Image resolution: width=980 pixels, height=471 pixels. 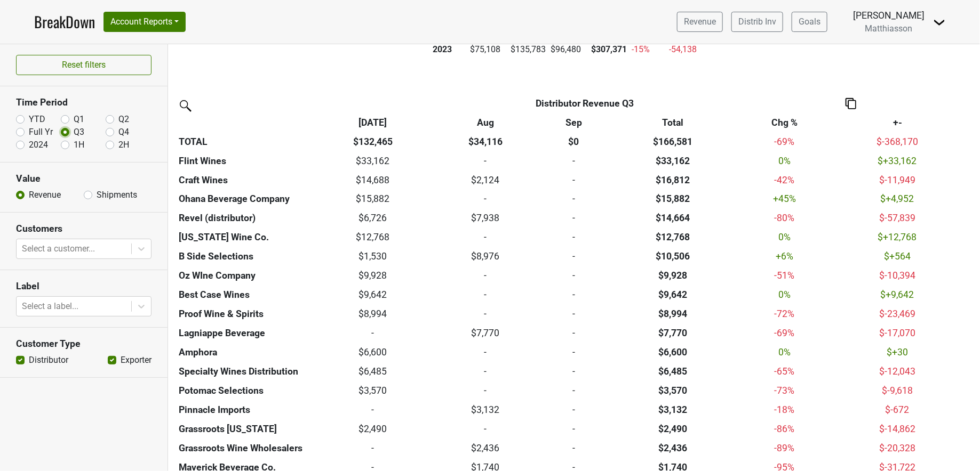 What do you see at coordinates (79, 145) in the screenshot?
I see `label: 1H` at bounding box center [79, 145].